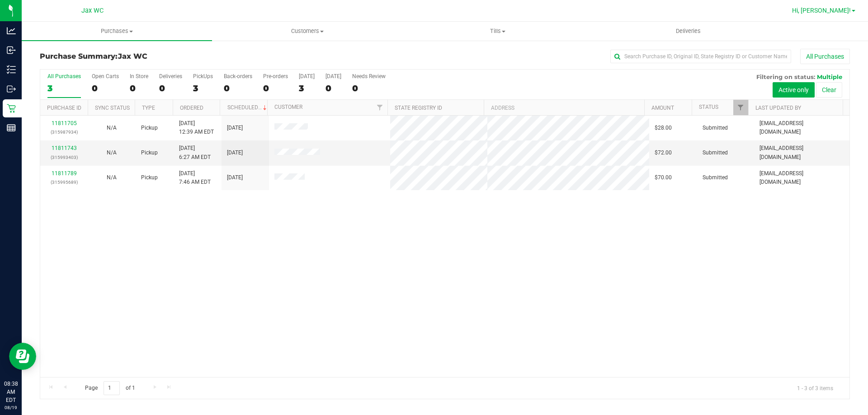 This screenshot has height=415, width=868. What do you see at coordinates (248, 108) in the screenshot?
I see `a: Scheduled` at bounding box center [248, 108].